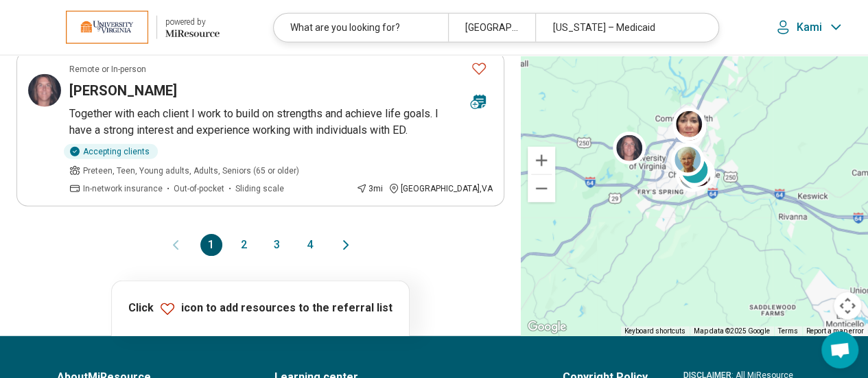 This screenshot has width=868, height=378. What do you see at coordinates (547, 328) in the screenshot?
I see `a: Open this area in Google Maps (opens a new window)` at bounding box center [547, 328].